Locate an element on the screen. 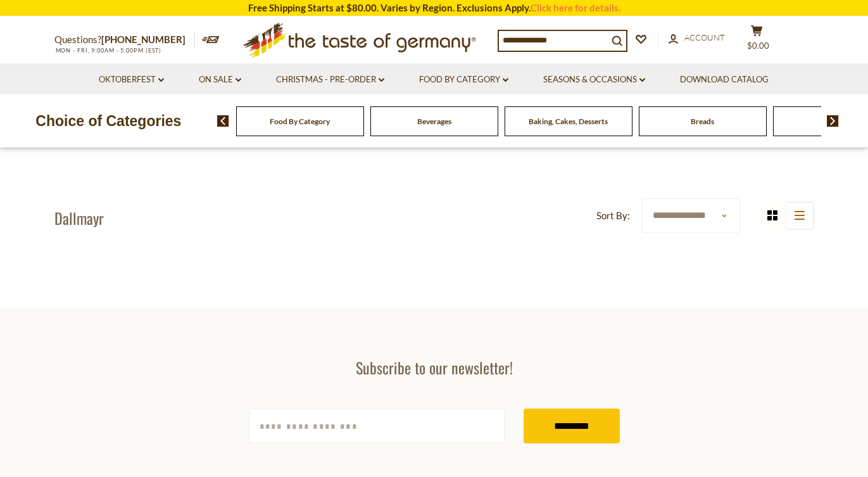  p: Questions? is located at coordinates (125, 40).